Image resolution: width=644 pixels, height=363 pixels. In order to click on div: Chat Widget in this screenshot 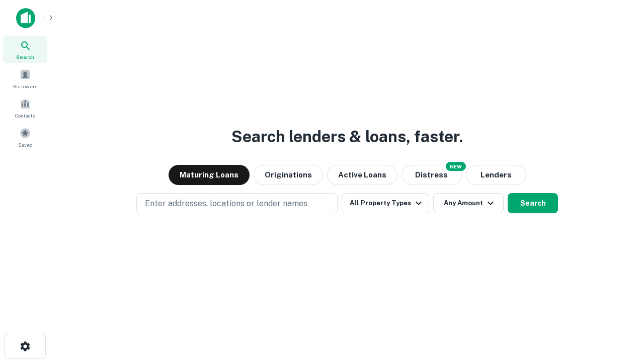, I will do `click(619, 307)`.